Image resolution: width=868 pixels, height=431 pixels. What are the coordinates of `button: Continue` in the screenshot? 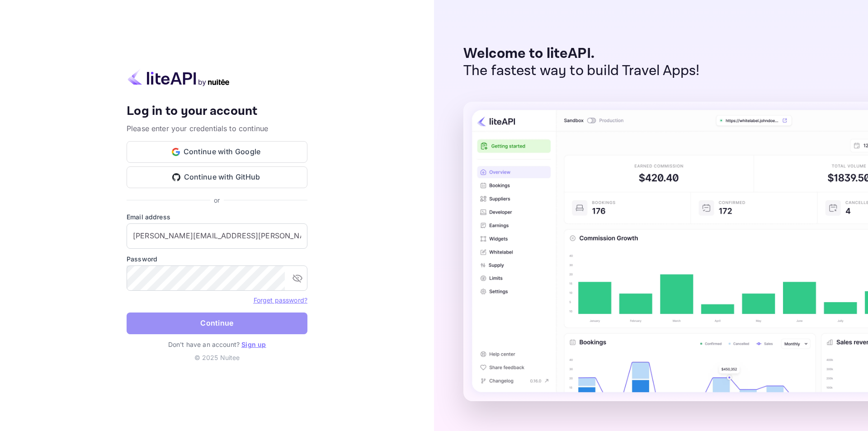 It's located at (217, 323).